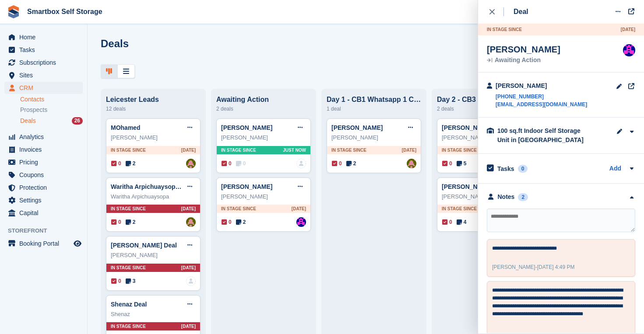 The image size is (644, 334). What do you see at coordinates (152, 187) in the screenshot?
I see `a: Waritha Arpichuaysopa Deal` at bounding box center [152, 187].